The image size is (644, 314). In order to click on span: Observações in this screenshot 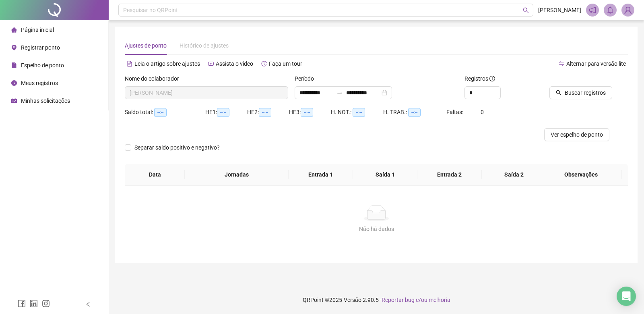, I will do `click(581, 174)`.